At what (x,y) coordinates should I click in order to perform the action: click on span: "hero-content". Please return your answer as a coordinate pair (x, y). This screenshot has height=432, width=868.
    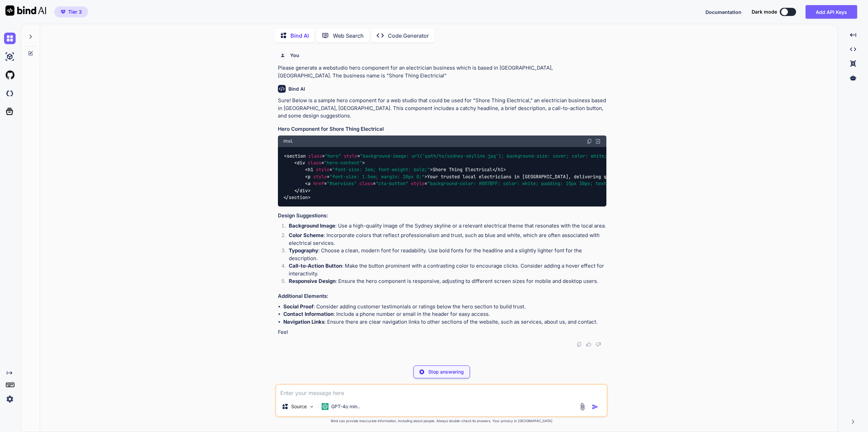
    Looking at the image, I should click on (343, 163).